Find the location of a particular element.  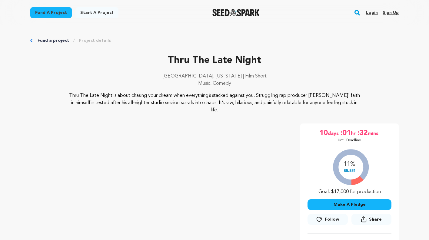

span: days is located at coordinates (334, 133).